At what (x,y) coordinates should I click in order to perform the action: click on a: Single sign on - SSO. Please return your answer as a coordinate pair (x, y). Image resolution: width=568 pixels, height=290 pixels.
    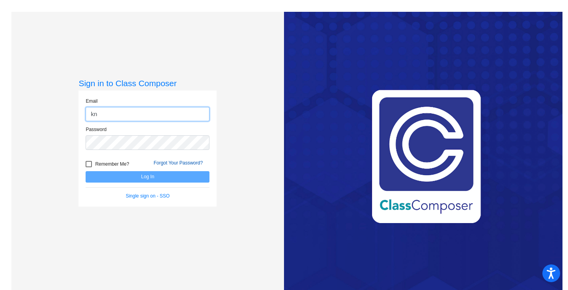
    Looking at the image, I should click on (147, 196).